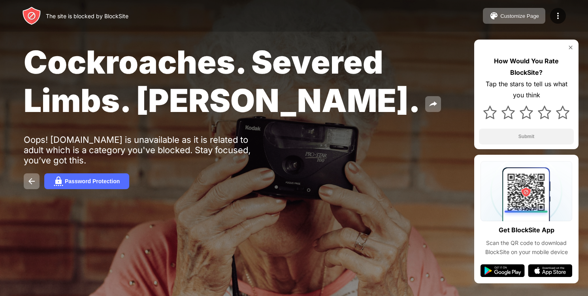 Image resolution: width=588 pixels, height=296 pixels. I want to click on img: app-store.svg, so click(550, 270).